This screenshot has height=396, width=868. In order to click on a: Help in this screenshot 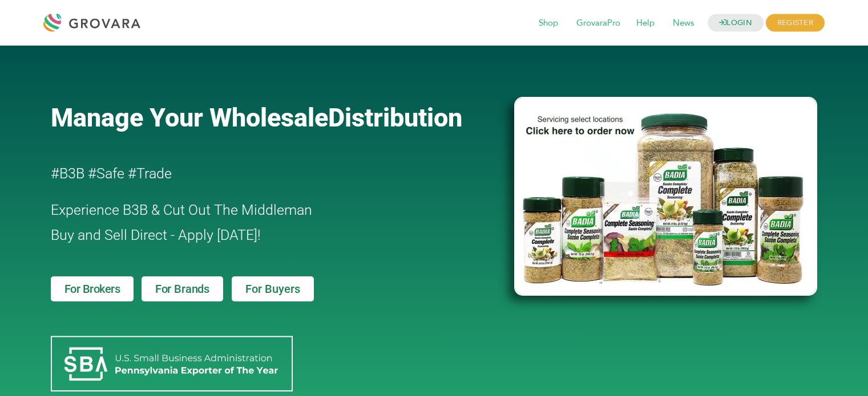, I will do `click(645, 24)`.